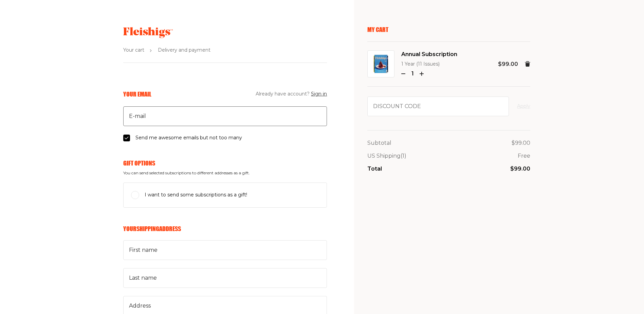  Describe the element at coordinates (134, 50) in the screenshot. I see `span: Your cart` at that location.